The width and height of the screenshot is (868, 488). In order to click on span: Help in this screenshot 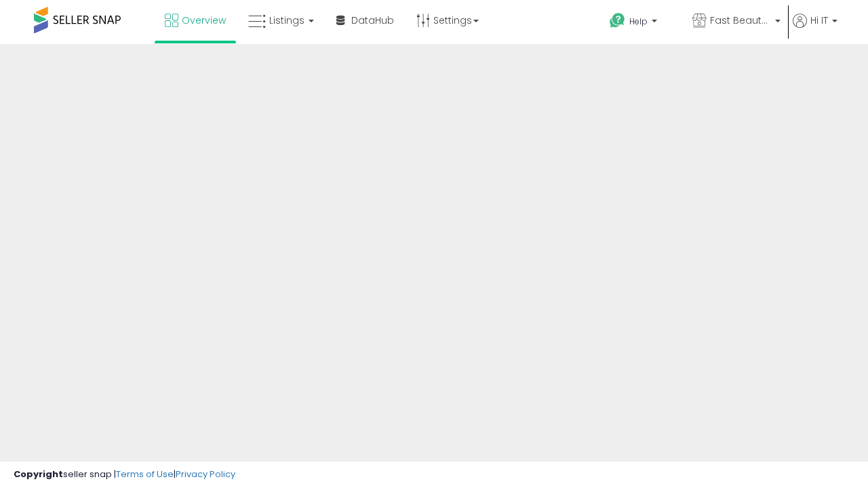, I will do `click(638, 21)`.